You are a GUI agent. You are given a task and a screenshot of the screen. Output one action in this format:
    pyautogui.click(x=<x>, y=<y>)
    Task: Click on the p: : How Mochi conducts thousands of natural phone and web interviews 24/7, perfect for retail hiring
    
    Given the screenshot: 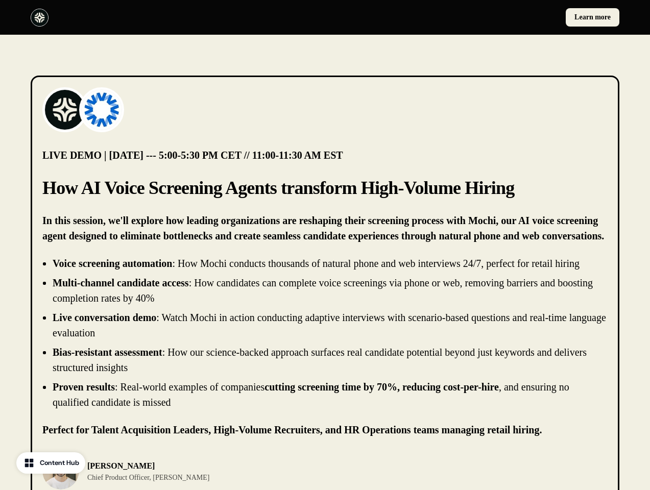 What is the action you would take?
    pyautogui.click(x=316, y=263)
    